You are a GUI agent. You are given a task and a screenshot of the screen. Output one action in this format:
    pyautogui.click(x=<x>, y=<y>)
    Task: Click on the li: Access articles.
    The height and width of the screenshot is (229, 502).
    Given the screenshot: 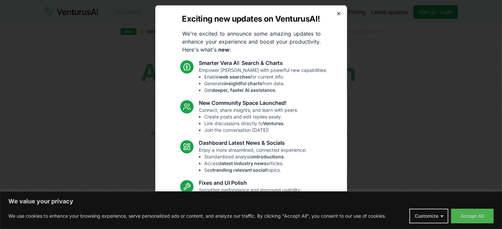 What is the action you would take?
    pyautogui.click(x=255, y=164)
    